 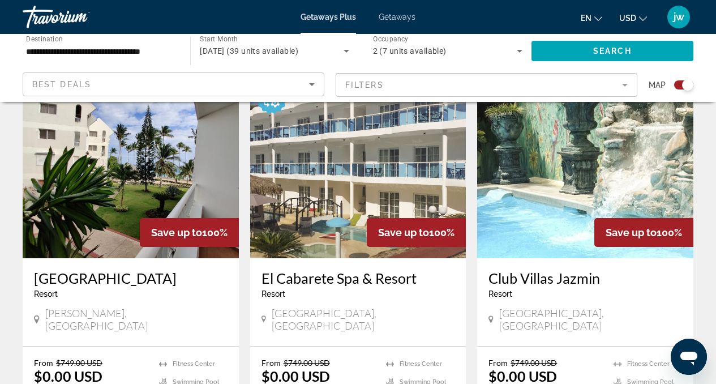 What do you see at coordinates (62, 84) in the screenshot?
I see `span: Best Deals` at bounding box center [62, 84].